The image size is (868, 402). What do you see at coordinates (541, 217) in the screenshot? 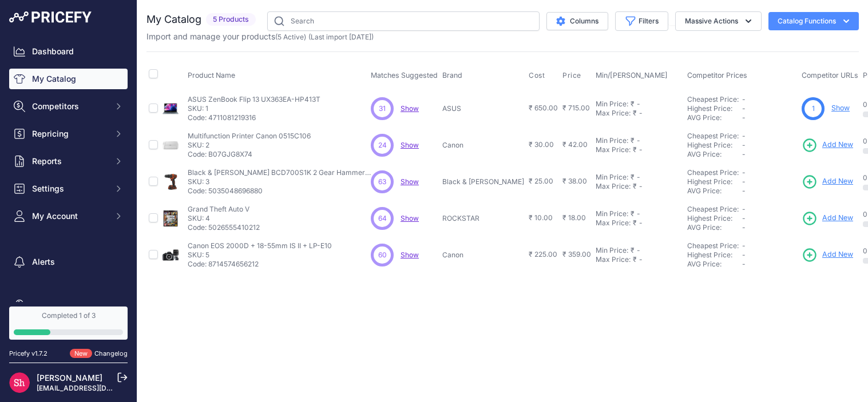
I see `span: ₹ 10.00` at bounding box center [541, 217].